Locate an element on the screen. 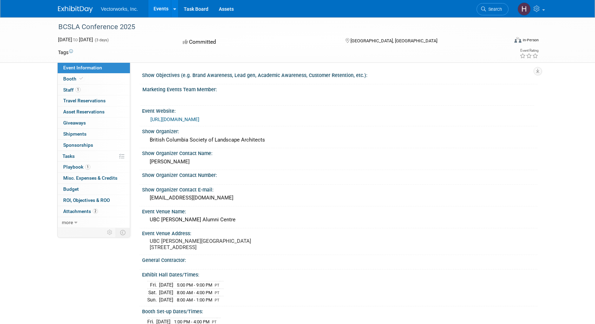 The image size is (595, 324). span: 2 is located at coordinates (95, 211).